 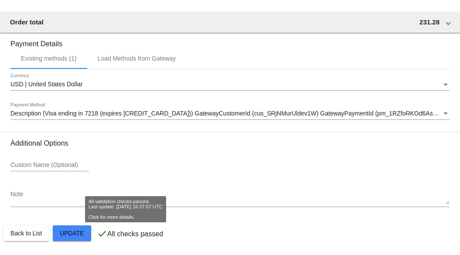 What do you see at coordinates (230, 143) in the screenshot?
I see `h3: Additional Options` at bounding box center [230, 143].